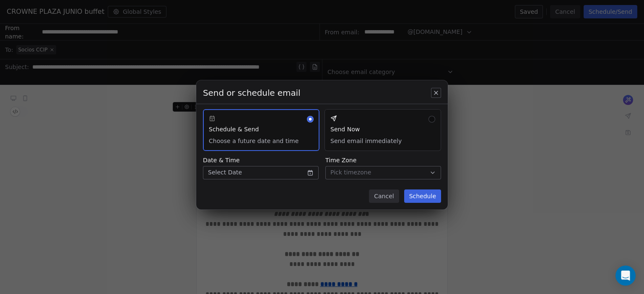 The height and width of the screenshot is (294, 644). Describe the element at coordinates (383, 160) in the screenshot. I see `span: Time Zone` at that location.